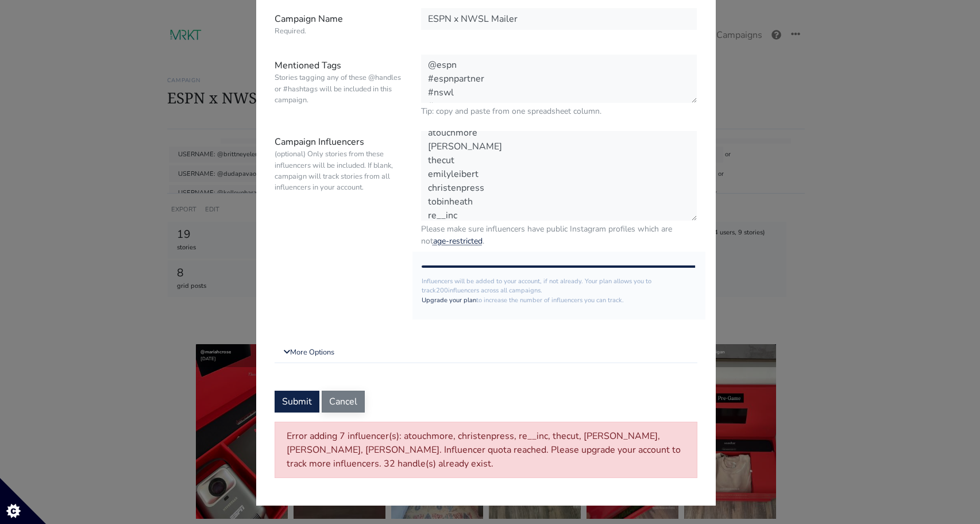  What do you see at coordinates (559, 235) in the screenshot?
I see `small: Please make sure influencers have public Instagram profiles which are not .` at bounding box center [559, 235].